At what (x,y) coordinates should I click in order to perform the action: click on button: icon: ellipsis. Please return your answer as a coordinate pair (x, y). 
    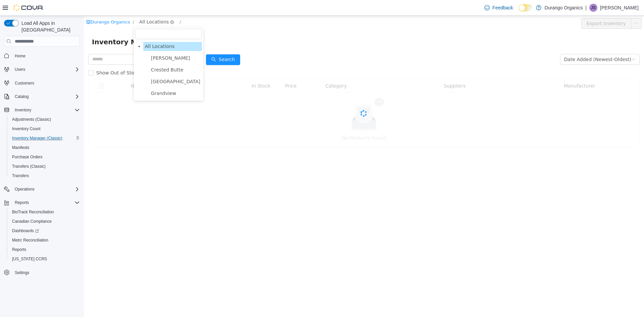
    Looking at the image, I should click on (552, 8).